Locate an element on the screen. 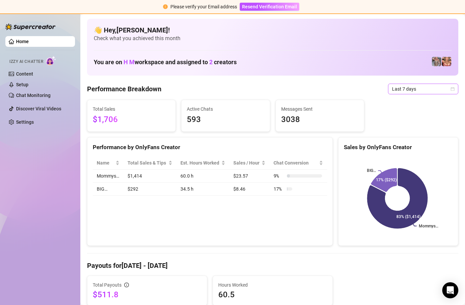  a: Home is located at coordinates (22, 41).